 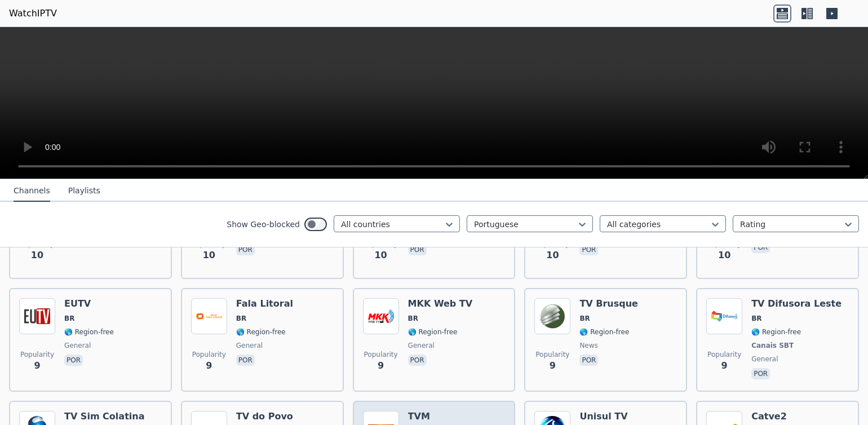 I want to click on h6: Catve2, so click(x=776, y=417).